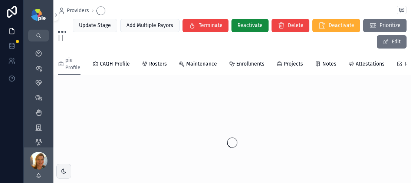 The height and width of the screenshot is (183, 411). What do you see at coordinates (39, 95) in the screenshot?
I see `div: scrollable content` at bounding box center [39, 95].